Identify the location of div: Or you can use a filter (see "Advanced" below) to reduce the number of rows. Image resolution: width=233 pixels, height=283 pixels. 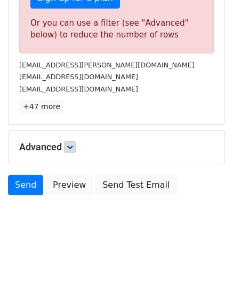
(116, 29).